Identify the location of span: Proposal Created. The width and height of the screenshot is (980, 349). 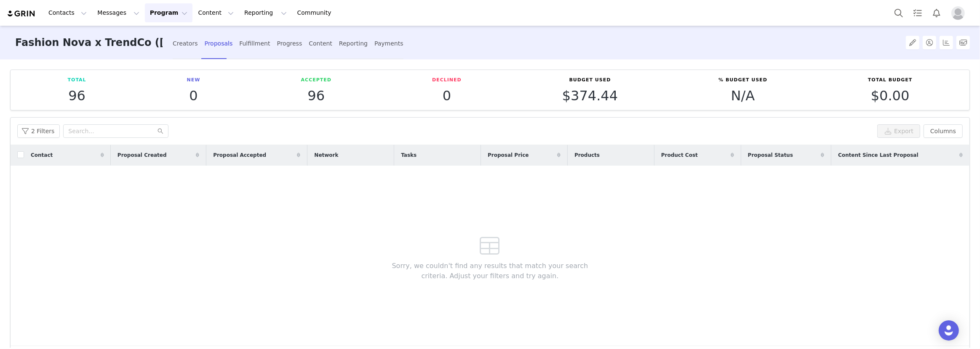
(142, 155).